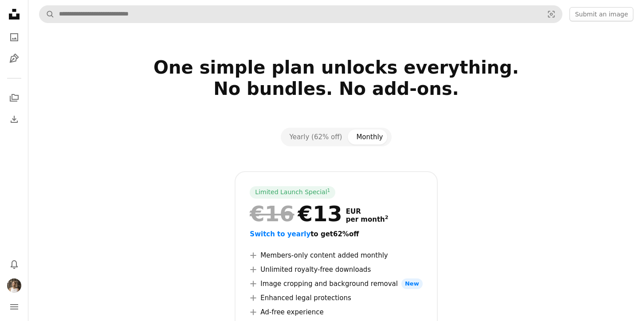  I want to click on a: Photos, so click(14, 37).